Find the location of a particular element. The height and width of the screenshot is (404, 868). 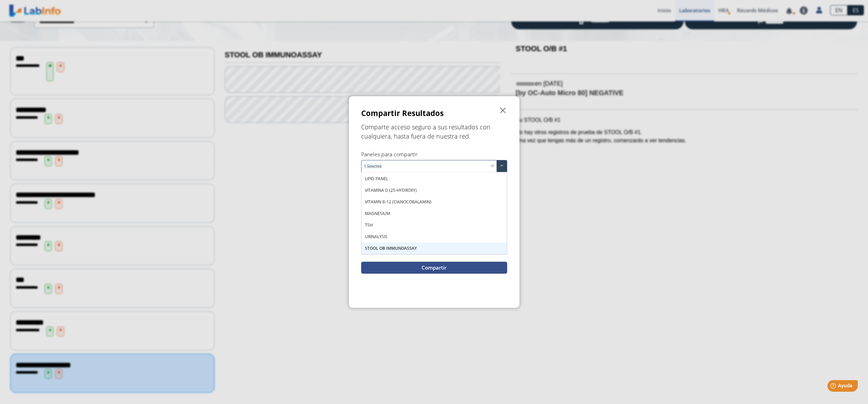

span: Clear all is located at coordinates (494, 166).